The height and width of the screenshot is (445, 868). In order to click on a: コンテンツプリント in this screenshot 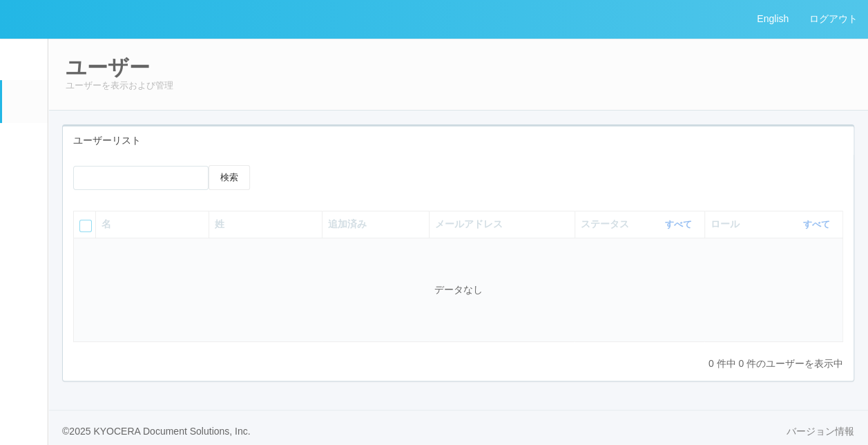, I will do `click(25, 362)`.